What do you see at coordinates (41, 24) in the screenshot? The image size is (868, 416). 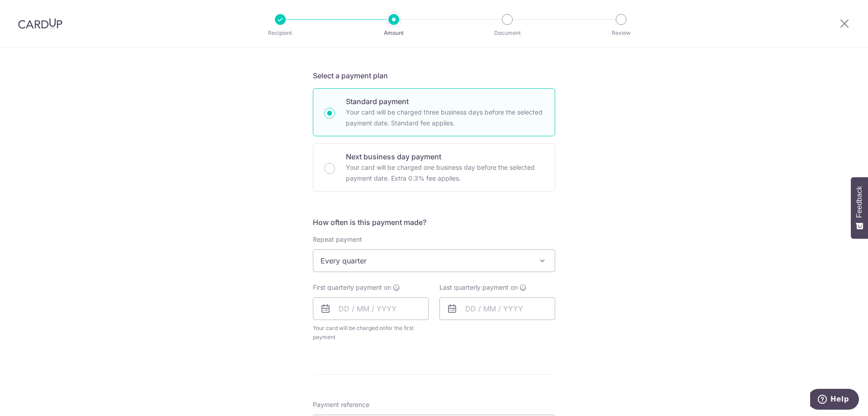 I see `img: CardUp` at bounding box center [41, 24].